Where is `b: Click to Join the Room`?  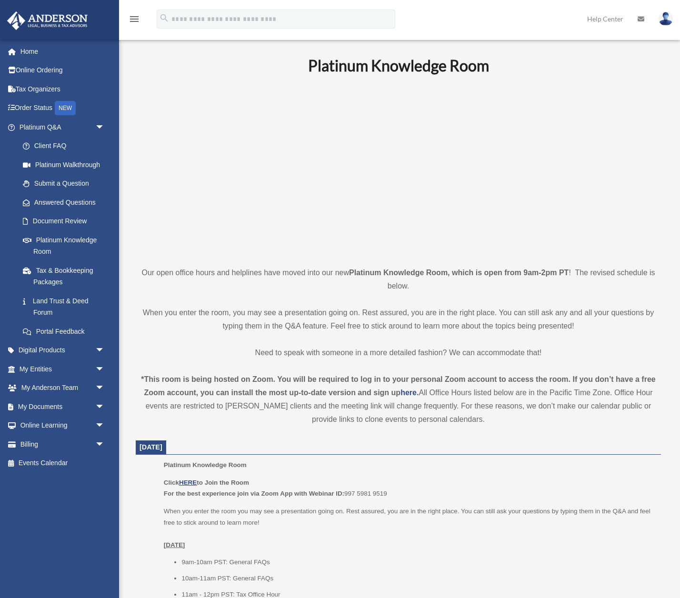 b: Click to Join the Room is located at coordinates (206, 483).